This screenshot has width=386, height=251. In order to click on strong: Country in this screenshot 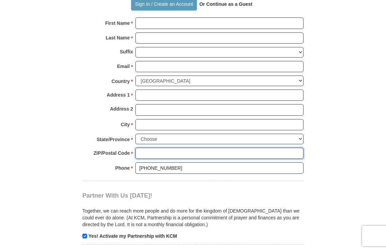, I will do `click(121, 81)`.